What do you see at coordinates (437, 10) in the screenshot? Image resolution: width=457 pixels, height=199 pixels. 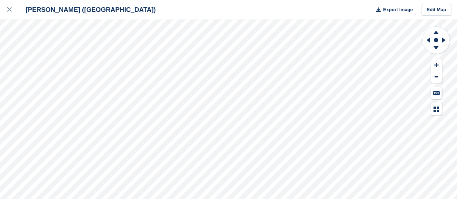 I see `a: Edit Map` at bounding box center [437, 10].